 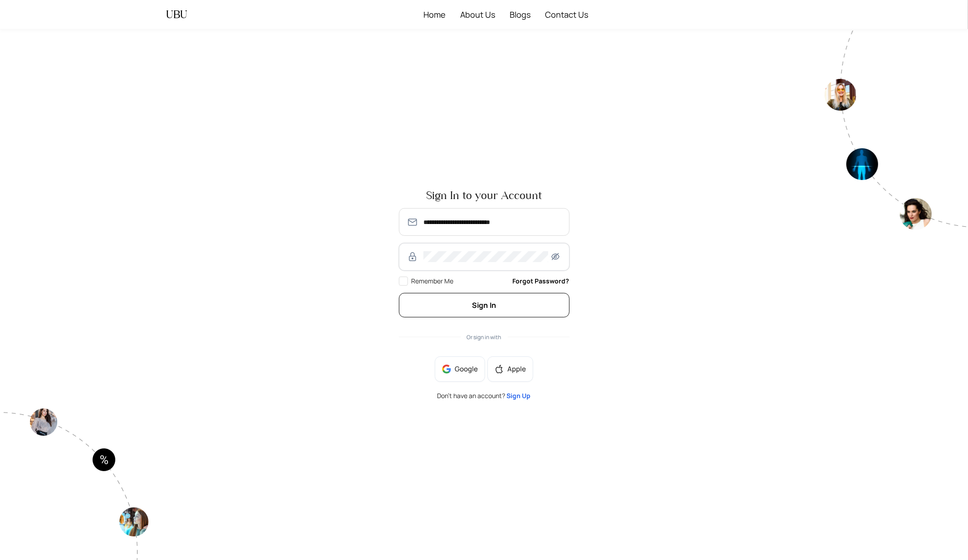 I want to click on button: Google, so click(x=460, y=369).